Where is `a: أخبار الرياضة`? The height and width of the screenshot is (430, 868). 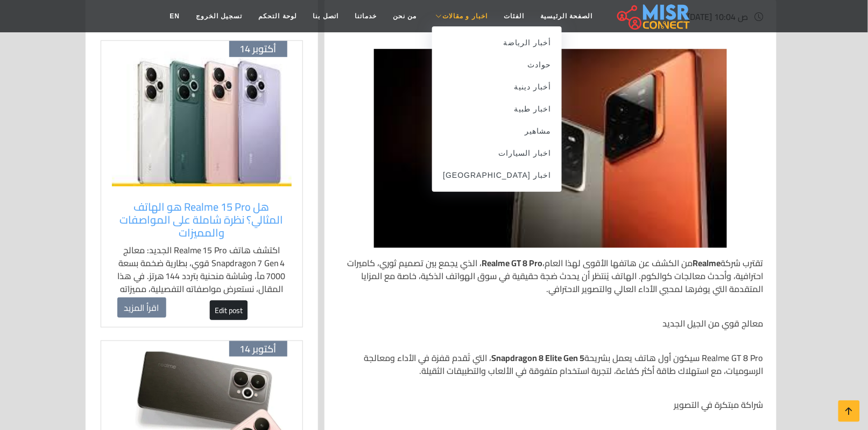 a: أخبار الرياضة is located at coordinates (497, 42).